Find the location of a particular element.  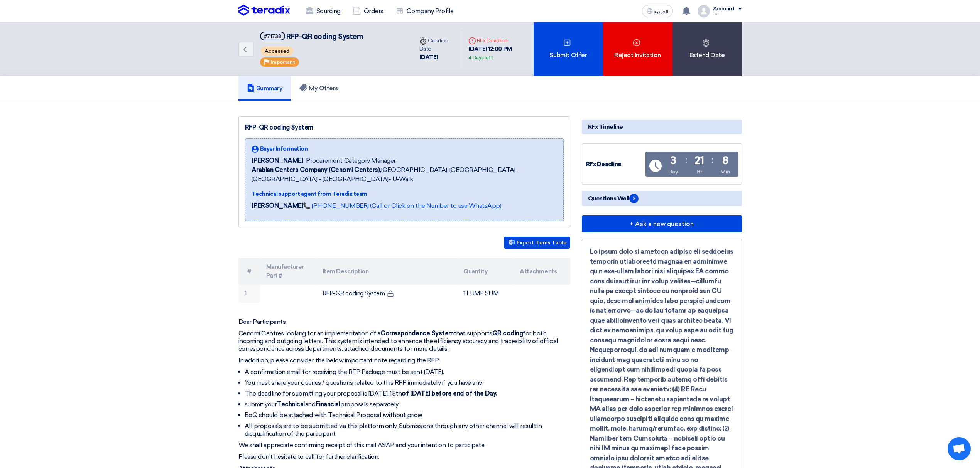

div: #71738 is located at coordinates (272, 36).